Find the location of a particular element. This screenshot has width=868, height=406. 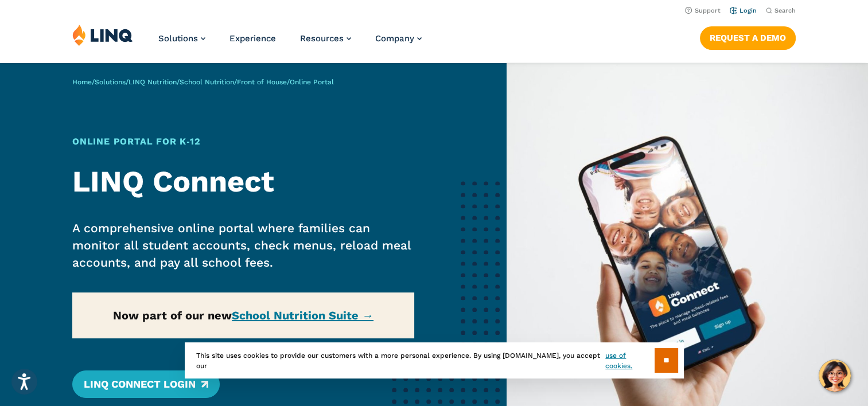

nav: Primary Navigation is located at coordinates (290, 43).